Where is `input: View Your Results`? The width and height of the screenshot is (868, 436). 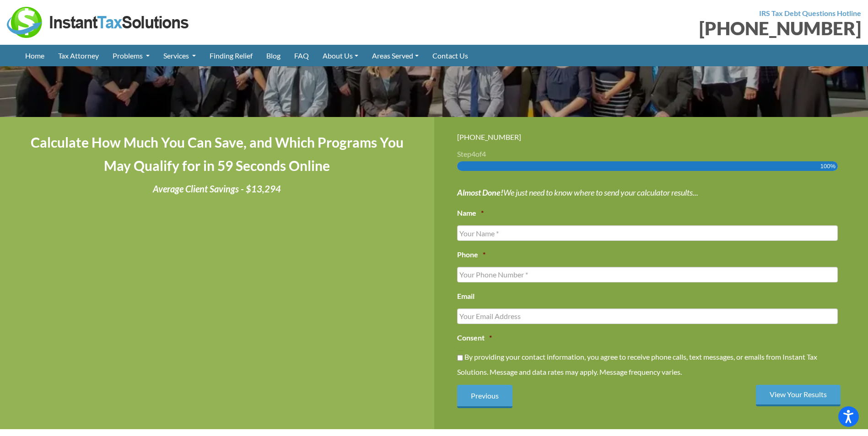
input: View Your Results is located at coordinates (798, 395).